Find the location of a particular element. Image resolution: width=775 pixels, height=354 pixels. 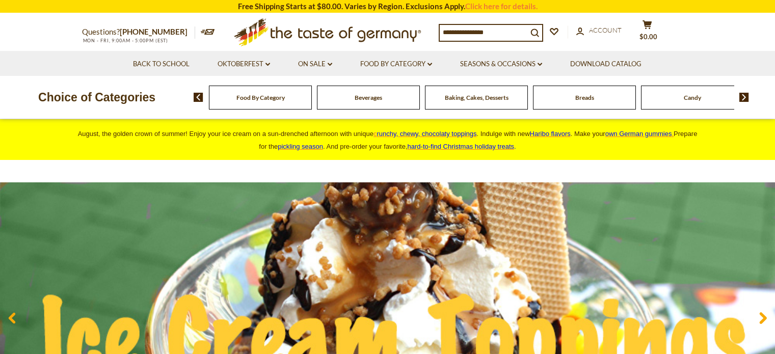

span: August, the golden crown of summer! Enjoy your ice cream on a sun-drenched afternoon with unique ... is located at coordinates (388, 140).